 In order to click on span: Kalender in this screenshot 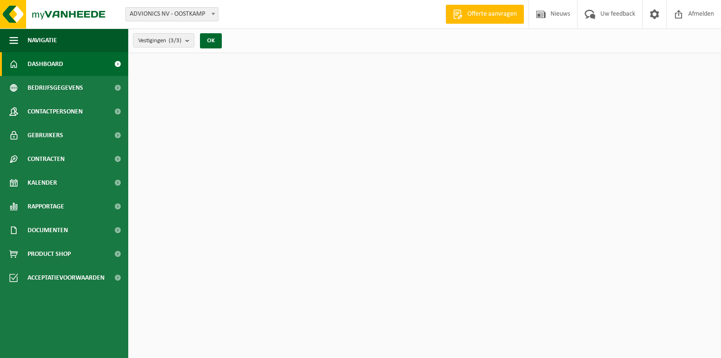, I will do `click(42, 183)`.